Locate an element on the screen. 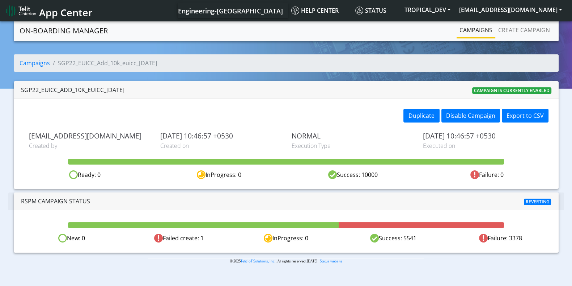  div: Failed create: 1 is located at coordinates (179, 238).